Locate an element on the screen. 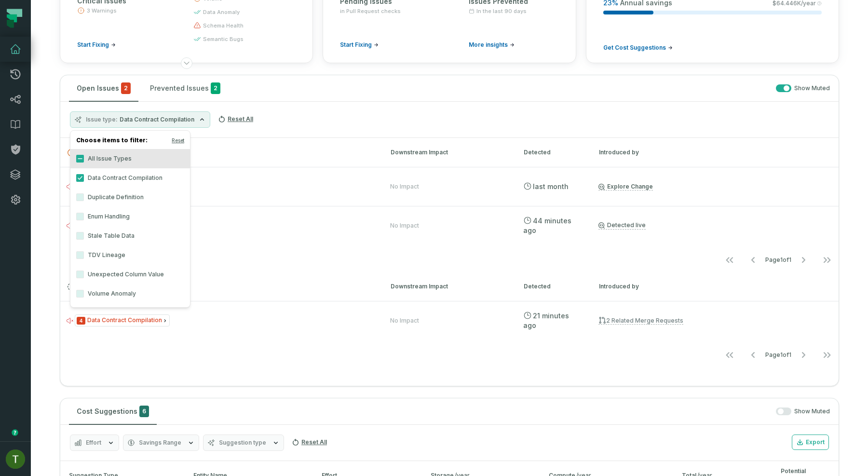 The image size is (868, 476). span: More insights is located at coordinates (488, 45).